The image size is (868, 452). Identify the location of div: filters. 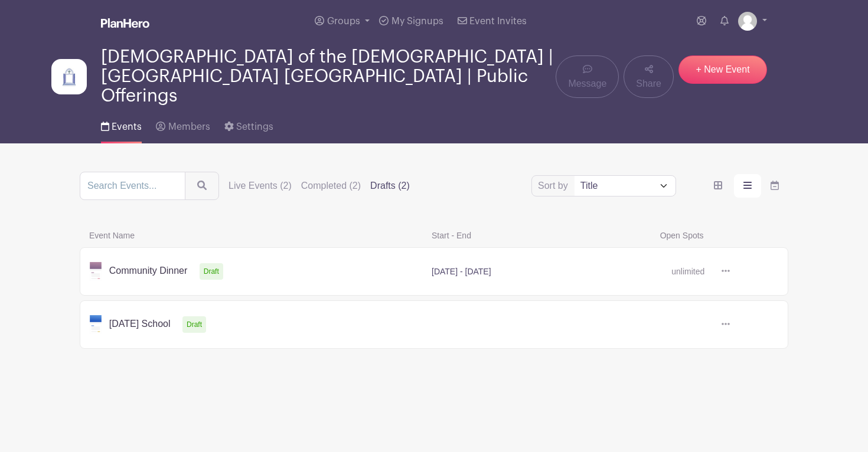
(324, 186).